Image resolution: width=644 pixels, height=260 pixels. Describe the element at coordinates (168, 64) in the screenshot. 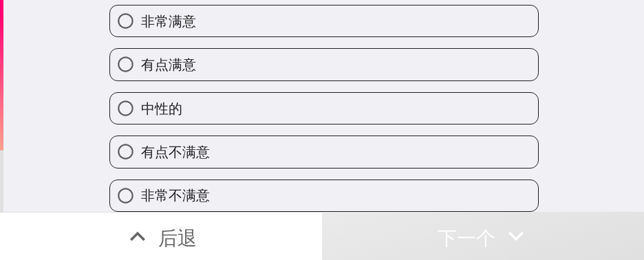

I see `font: 有点满意` at that location.